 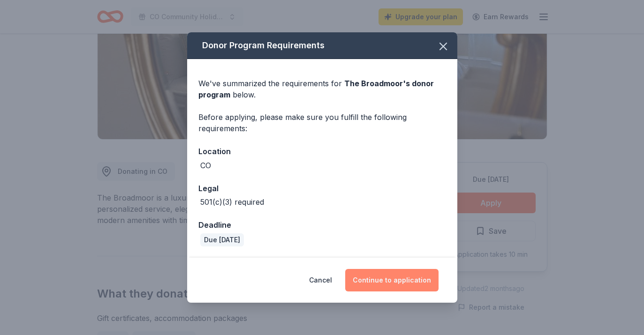 What do you see at coordinates (322, 151) in the screenshot?
I see `div: Location` at bounding box center [322, 151].